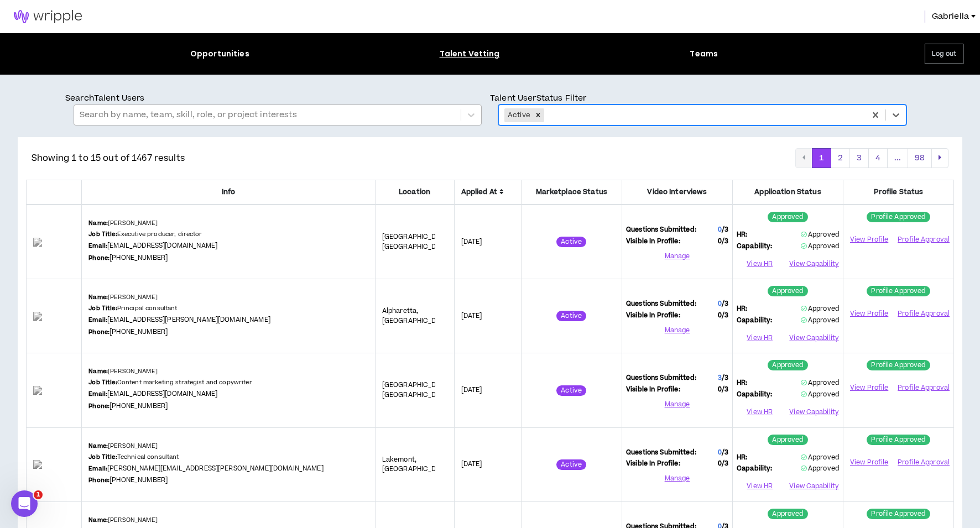 The image size is (980, 528). What do you see at coordinates (719, 377) in the screenshot?
I see `span: 3` at bounding box center [719, 377].